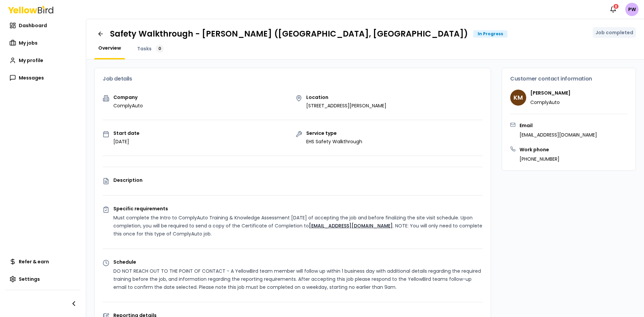 Image resolution: width=644 pixels, height=317 pixels. What do you see at coordinates (613, 9) in the screenshot?
I see `button: 8` at bounding box center [613, 9].